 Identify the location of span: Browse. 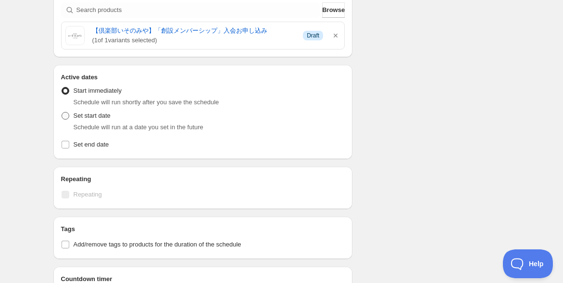
(333, 10).